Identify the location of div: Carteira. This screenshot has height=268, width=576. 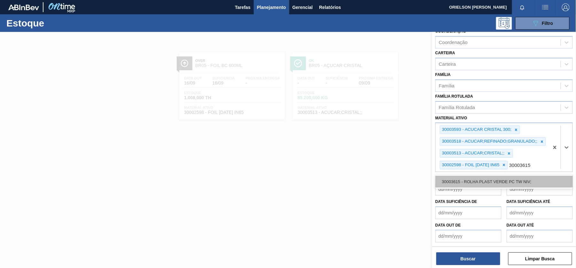
(447, 64).